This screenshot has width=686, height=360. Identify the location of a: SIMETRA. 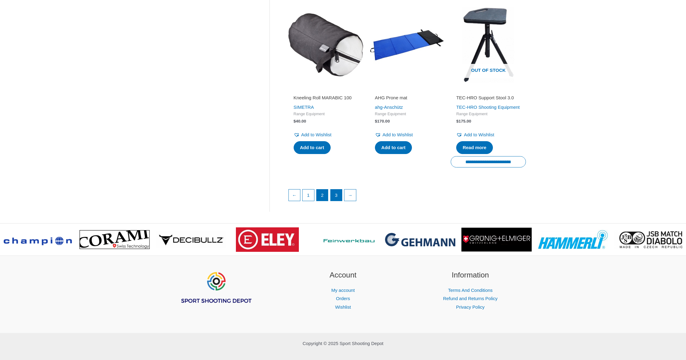
(304, 107).